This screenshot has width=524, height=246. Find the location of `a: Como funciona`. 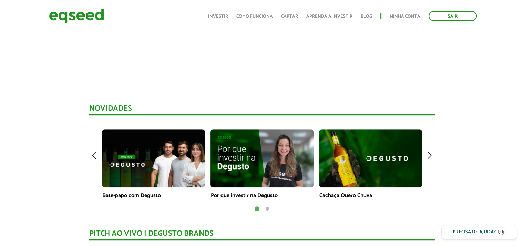

a: Como funciona is located at coordinates (255, 16).